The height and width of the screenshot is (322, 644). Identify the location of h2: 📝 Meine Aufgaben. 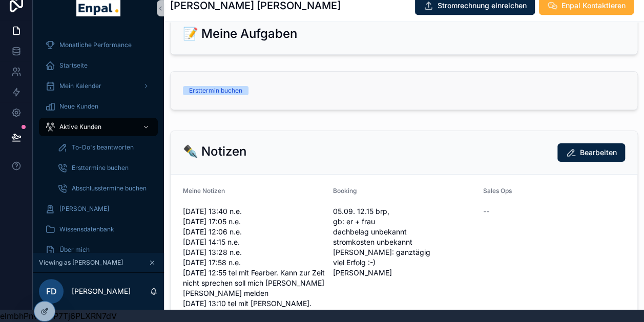
(239, 34).